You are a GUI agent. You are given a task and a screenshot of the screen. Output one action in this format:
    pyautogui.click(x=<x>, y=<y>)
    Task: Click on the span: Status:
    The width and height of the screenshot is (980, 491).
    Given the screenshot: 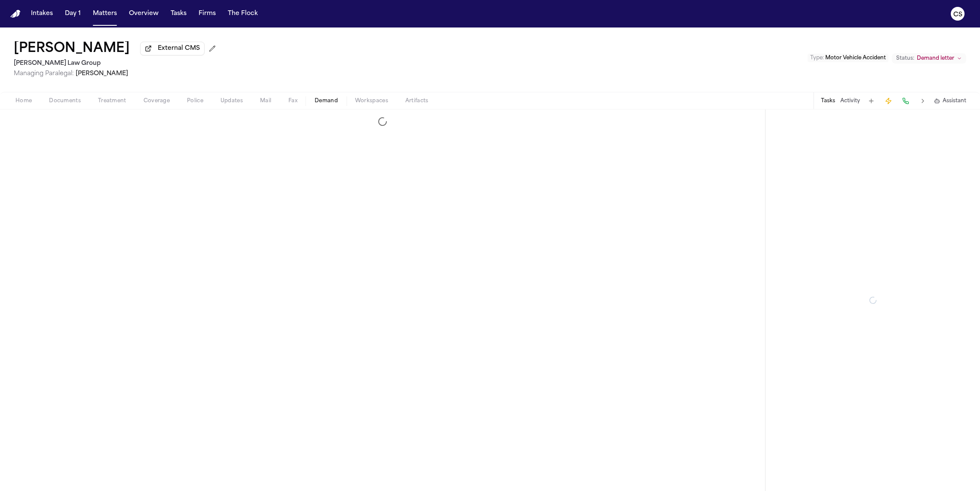 What is the action you would take?
    pyautogui.click(x=905, y=58)
    